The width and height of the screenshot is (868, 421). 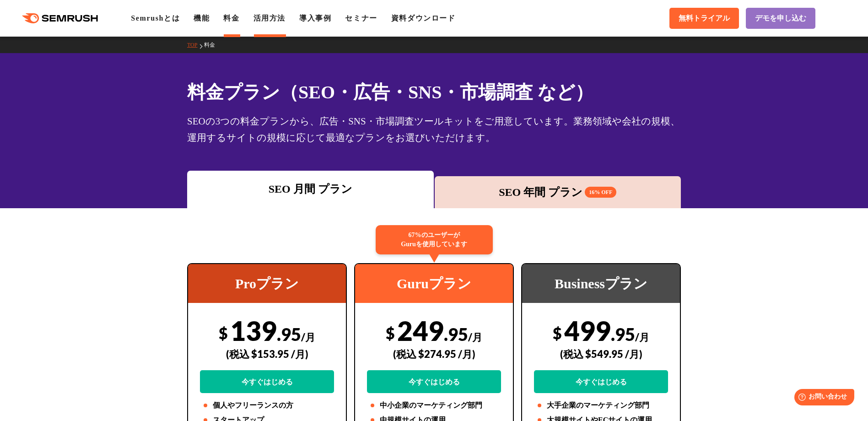 I want to click on span: デモを申し込む, so click(x=781, y=18).